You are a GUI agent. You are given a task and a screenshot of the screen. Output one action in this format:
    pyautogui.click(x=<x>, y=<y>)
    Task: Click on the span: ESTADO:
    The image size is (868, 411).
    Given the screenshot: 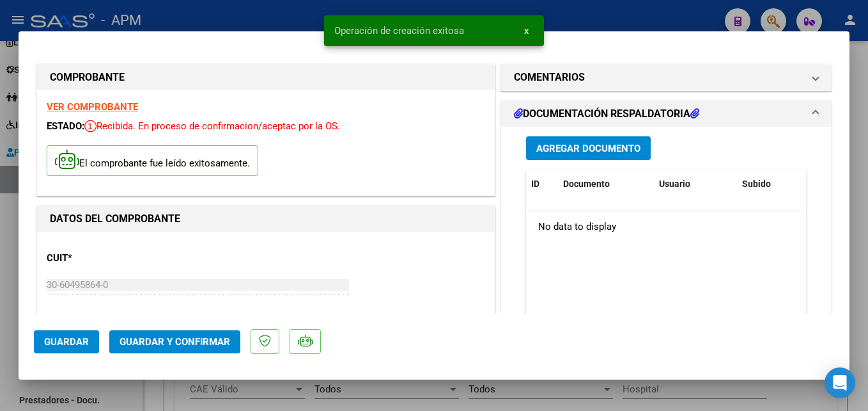 What is the action you would take?
    pyautogui.click(x=65, y=126)
    